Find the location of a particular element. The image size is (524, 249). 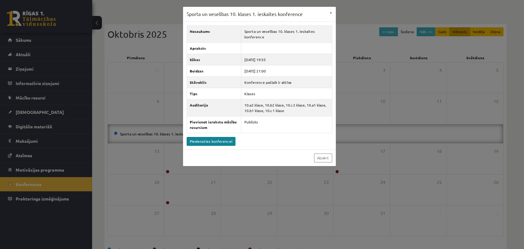

th: Apraksts is located at coordinates (214, 48).